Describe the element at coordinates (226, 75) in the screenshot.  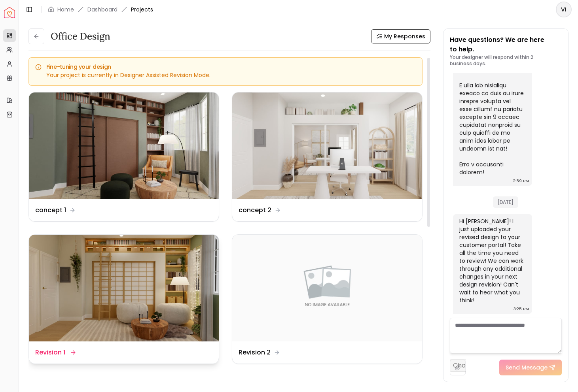
I see `div: Your project is currently in Designer Assisted Revision Mode.` at that location.